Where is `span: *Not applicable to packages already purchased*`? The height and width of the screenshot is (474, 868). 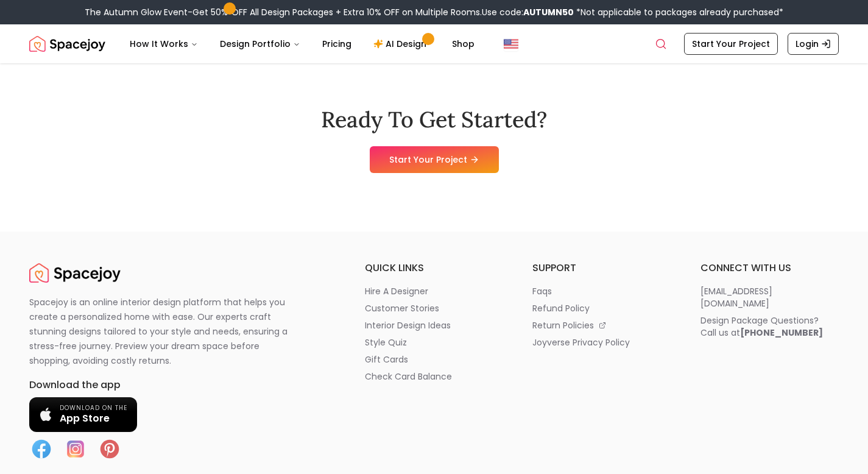 span: *Not applicable to packages already purchased* is located at coordinates (679, 12).